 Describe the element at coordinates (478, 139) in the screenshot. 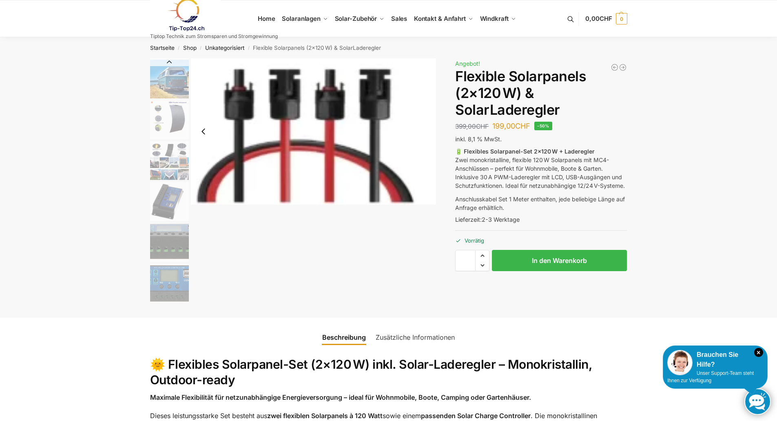

I see `span: inkl. 8,1 % MwSt.` at that location.